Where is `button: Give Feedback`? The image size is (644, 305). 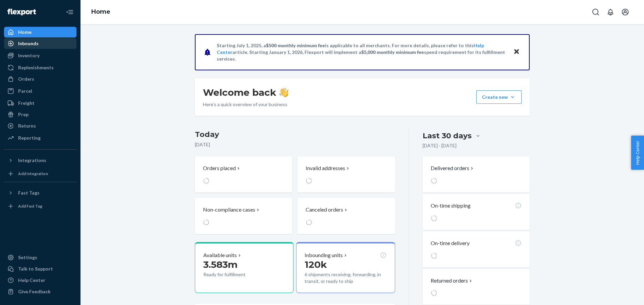
button: Give Feedback is located at coordinates (40, 292).